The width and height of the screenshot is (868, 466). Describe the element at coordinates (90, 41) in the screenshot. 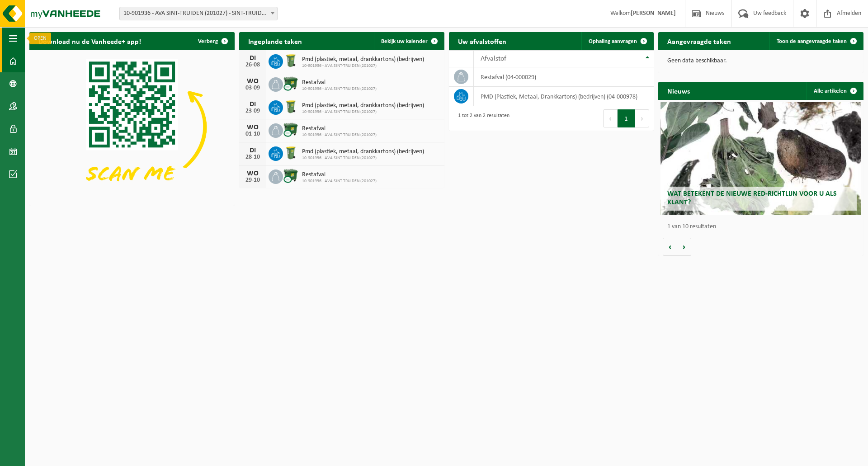

I see `h2: Download nu de Vanheede+ app!` at that location.